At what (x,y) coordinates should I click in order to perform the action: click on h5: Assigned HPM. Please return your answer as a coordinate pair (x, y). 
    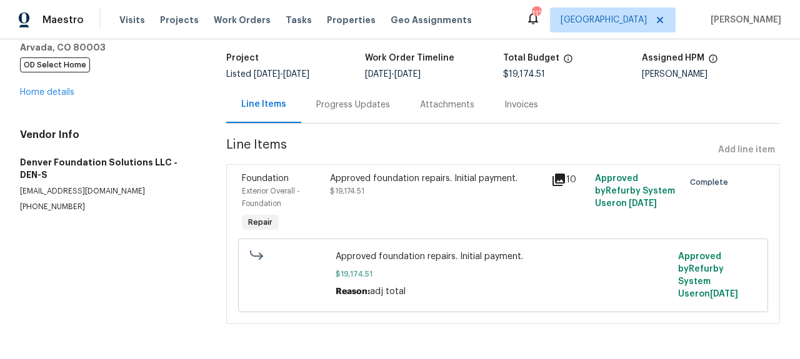
    Looking at the image, I should click on (673, 58).